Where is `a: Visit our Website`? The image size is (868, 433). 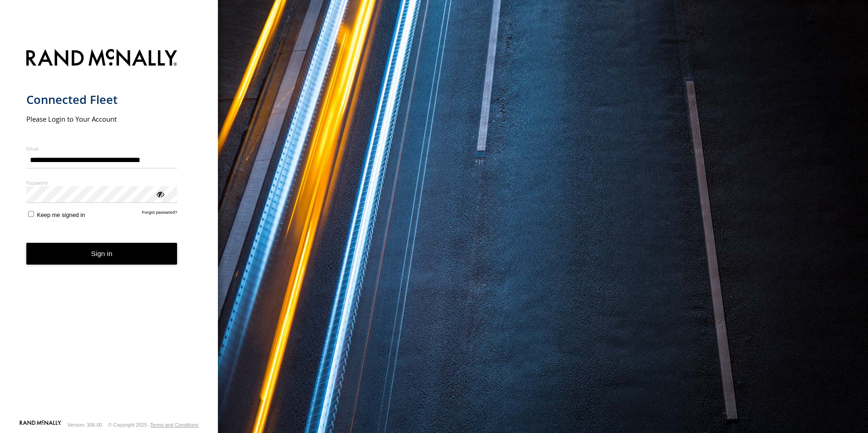 a: Visit our Website is located at coordinates (41, 425).